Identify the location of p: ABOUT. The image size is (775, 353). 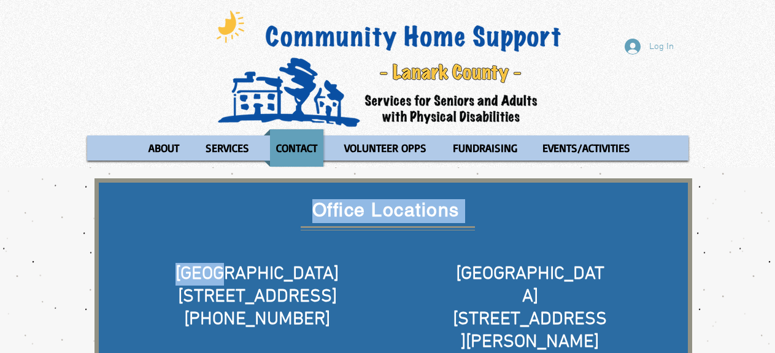
(164, 148).